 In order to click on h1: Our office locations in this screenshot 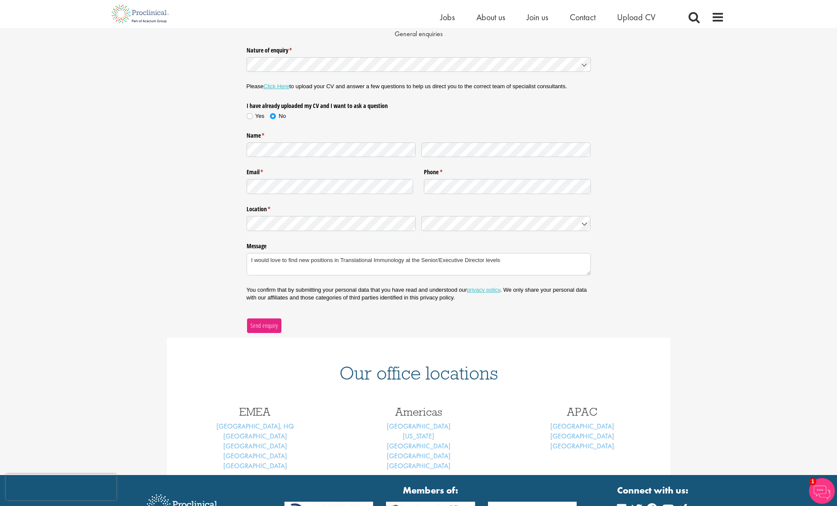, I will do `click(419, 373)`.